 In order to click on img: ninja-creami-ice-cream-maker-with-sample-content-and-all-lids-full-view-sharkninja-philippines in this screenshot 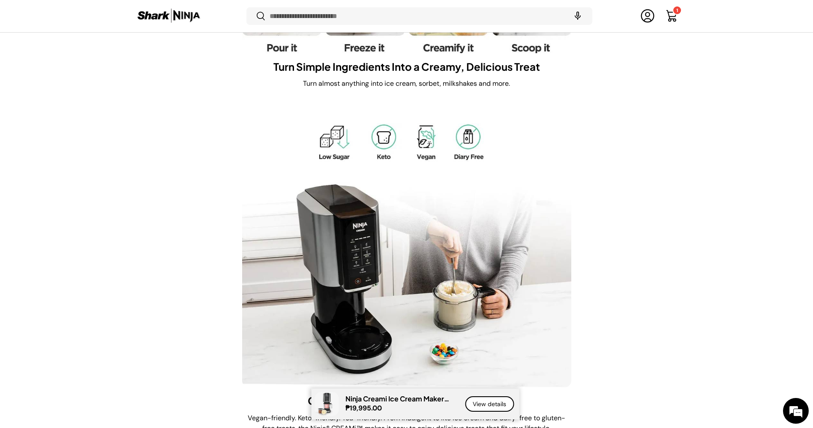, I will do `click(327, 404)`.